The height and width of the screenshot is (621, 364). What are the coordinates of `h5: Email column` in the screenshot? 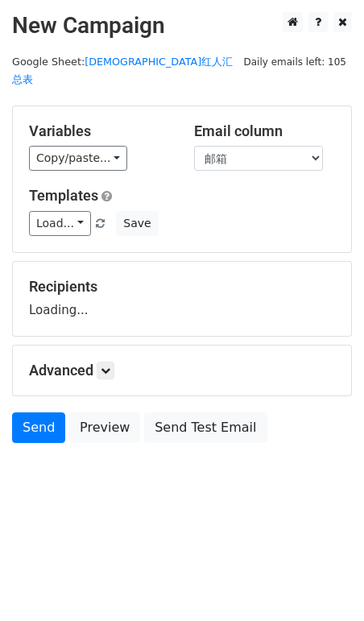 It's located at (264, 131).